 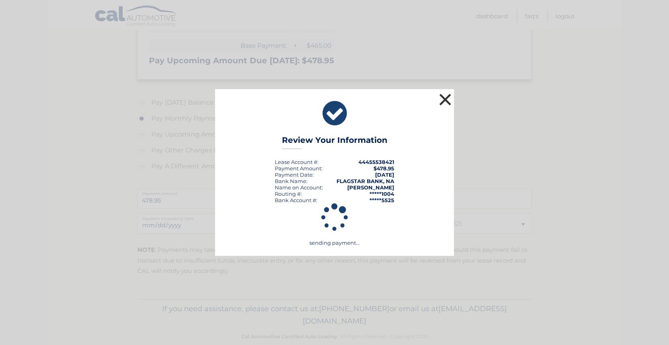 I want to click on span: $478.95, so click(x=384, y=168).